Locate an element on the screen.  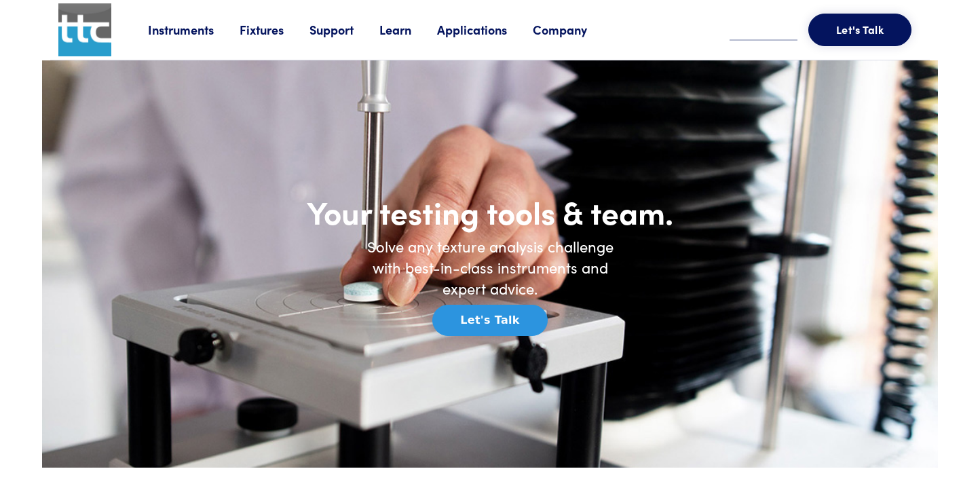
a: Applications is located at coordinates (484, 29).